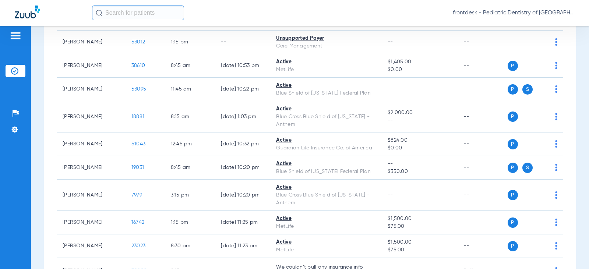 This screenshot has height=269, width=589. Describe the element at coordinates (419, 242) in the screenshot. I see `span: $1,500.00` at that location.